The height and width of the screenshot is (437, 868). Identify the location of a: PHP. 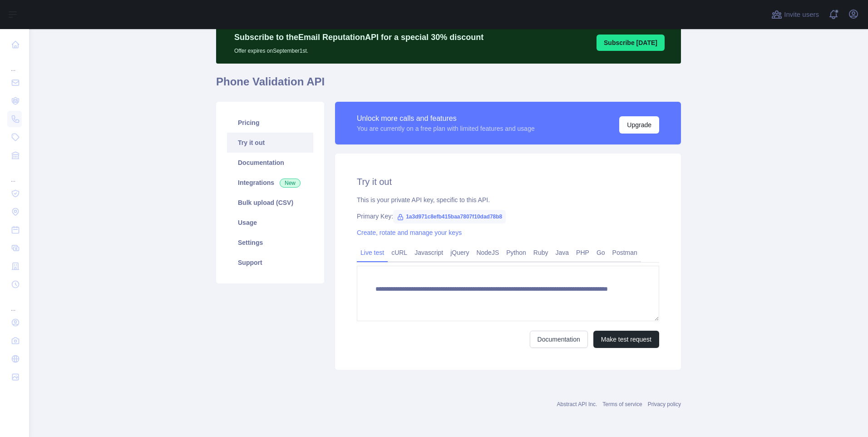
(583, 252).